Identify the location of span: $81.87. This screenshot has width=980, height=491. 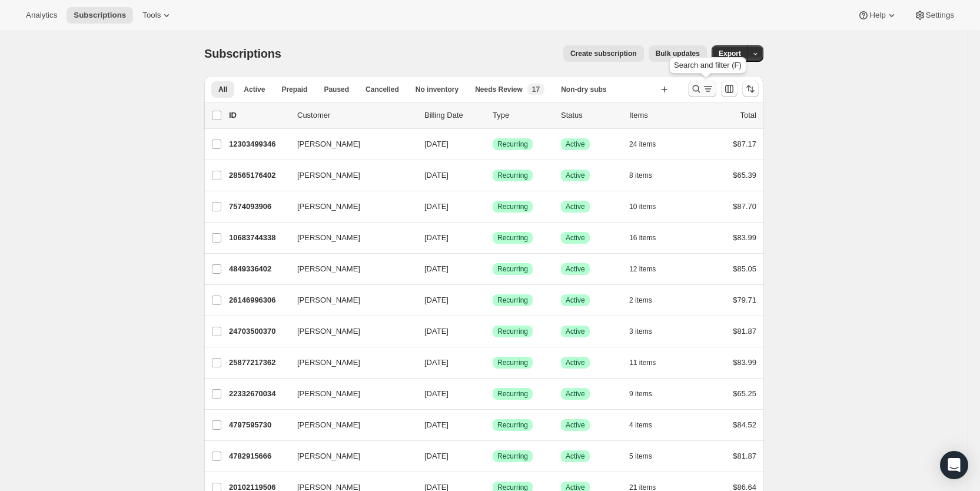
(745, 456).